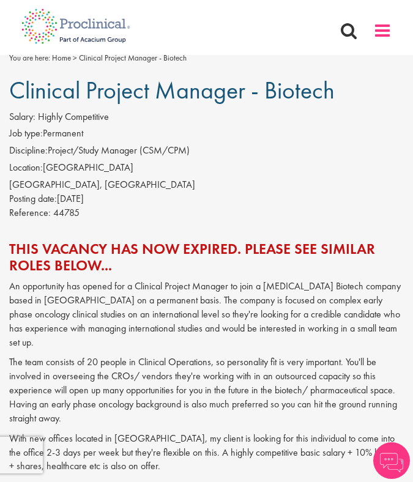 Image resolution: width=413 pixels, height=482 pixels. Describe the element at coordinates (26, 168) in the screenshot. I see `label: Location:` at that location.